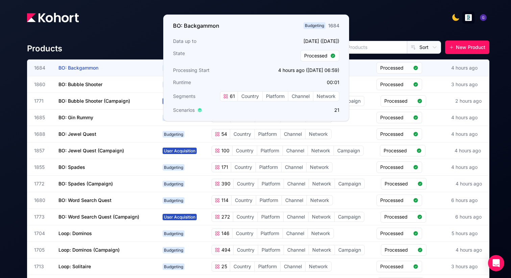 This screenshot has height=278, width=511. Describe the element at coordinates (86, 184) in the screenshot. I see `span: BO: Spades (Campaign)` at that location.